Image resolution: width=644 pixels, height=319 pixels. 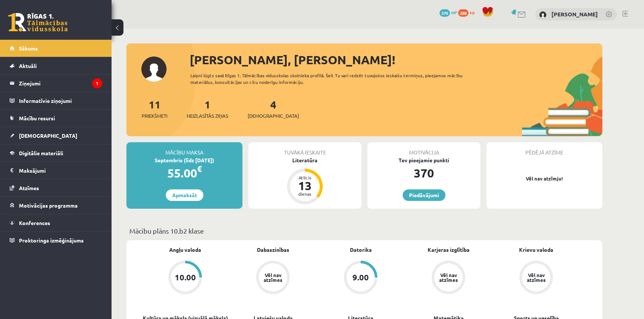 I want to click on a: Sākums, so click(x=56, y=48).